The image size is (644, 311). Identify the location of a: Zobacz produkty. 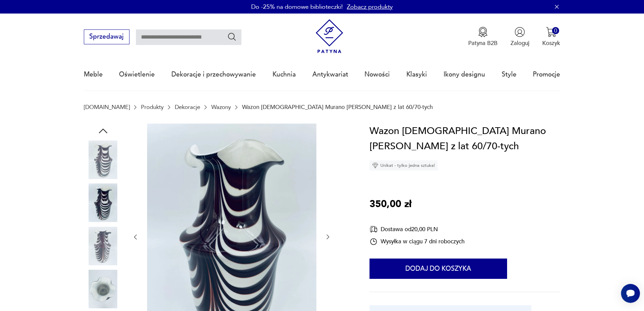
(370, 7).